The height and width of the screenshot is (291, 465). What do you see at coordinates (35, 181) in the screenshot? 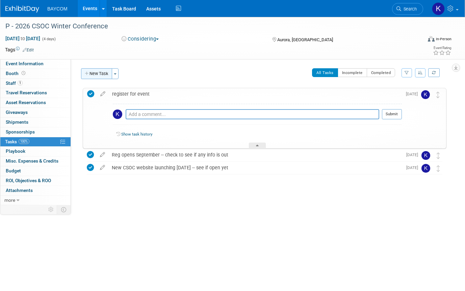
I see `a: ROI, Objectives & ROO` at bounding box center [35, 181].